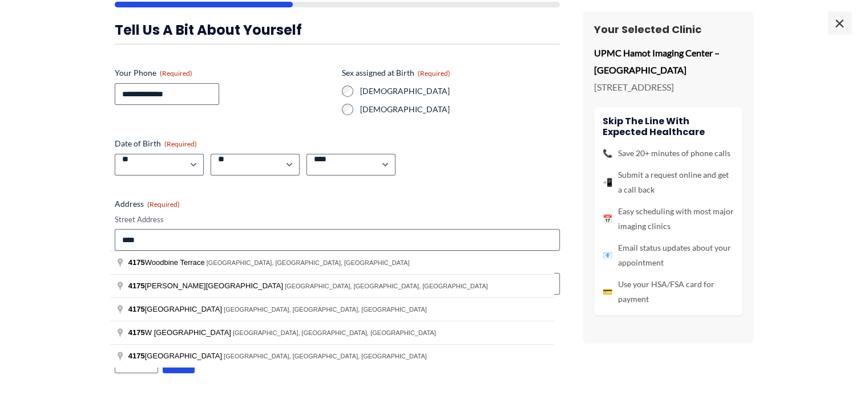 The width and height of the screenshot is (868, 396). Describe the element at coordinates (337, 30) in the screenshot. I see `h3: Tell us a bit about yourself` at that location.